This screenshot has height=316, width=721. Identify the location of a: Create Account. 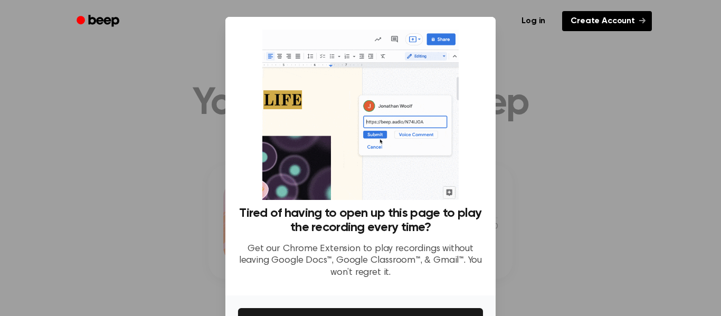
(607, 21).